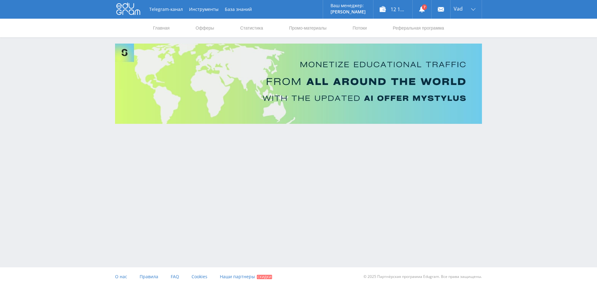  I want to click on span: Скидки, so click(264, 277).